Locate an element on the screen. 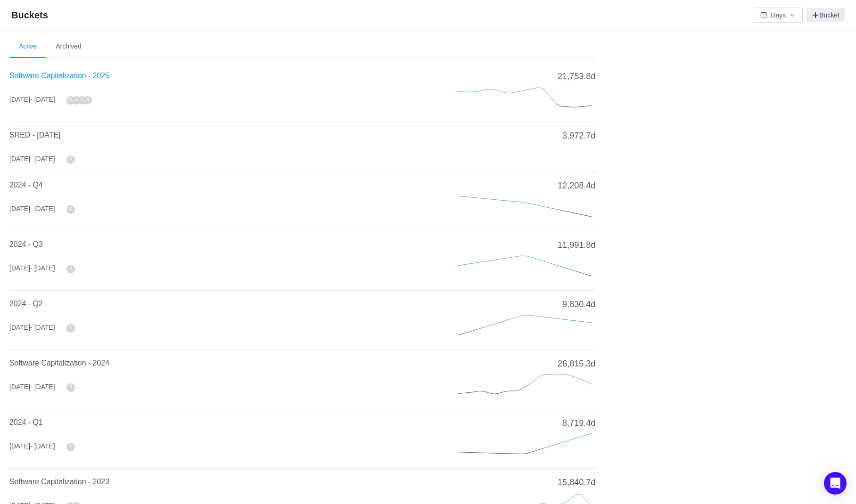  span: 21,753.8d is located at coordinates (576, 76).